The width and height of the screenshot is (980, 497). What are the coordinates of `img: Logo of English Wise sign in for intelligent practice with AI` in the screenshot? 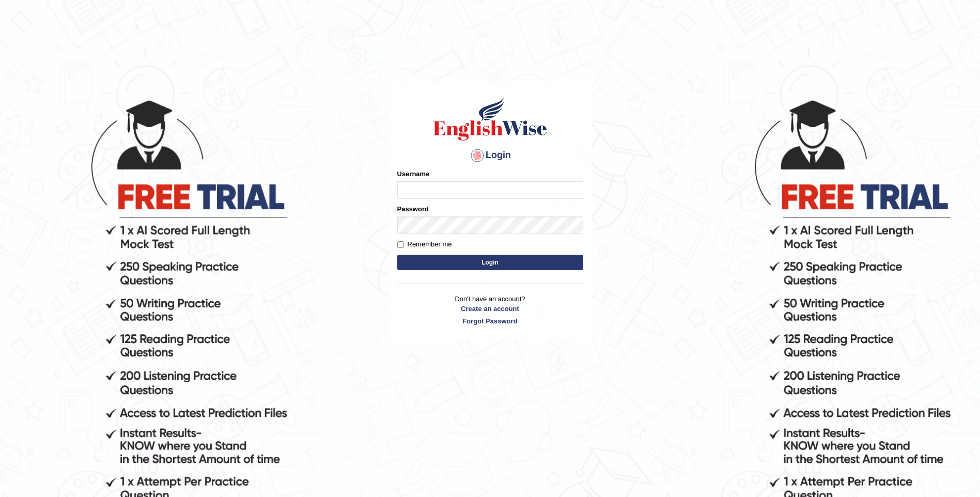 It's located at (490, 119).